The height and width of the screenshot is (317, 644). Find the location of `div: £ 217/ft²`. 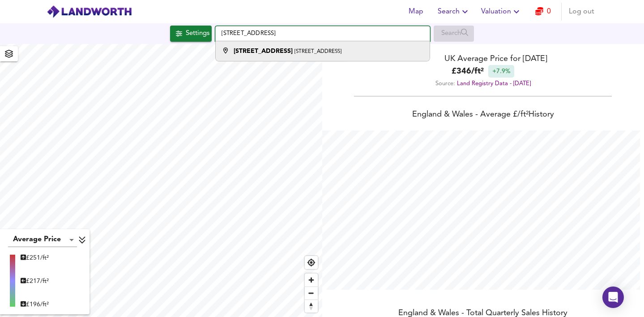

div: £ 217/ft² is located at coordinates (34, 281).